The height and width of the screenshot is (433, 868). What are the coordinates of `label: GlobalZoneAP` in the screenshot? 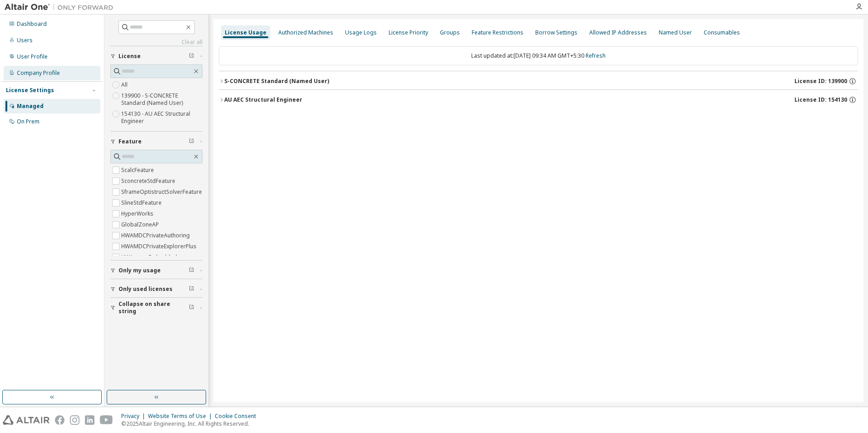 It's located at (141, 224).